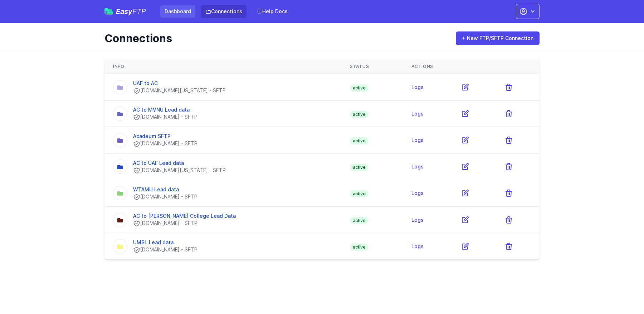 The image size is (644, 314). Describe the element at coordinates (372, 67) in the screenshot. I see `th: Status` at that location.